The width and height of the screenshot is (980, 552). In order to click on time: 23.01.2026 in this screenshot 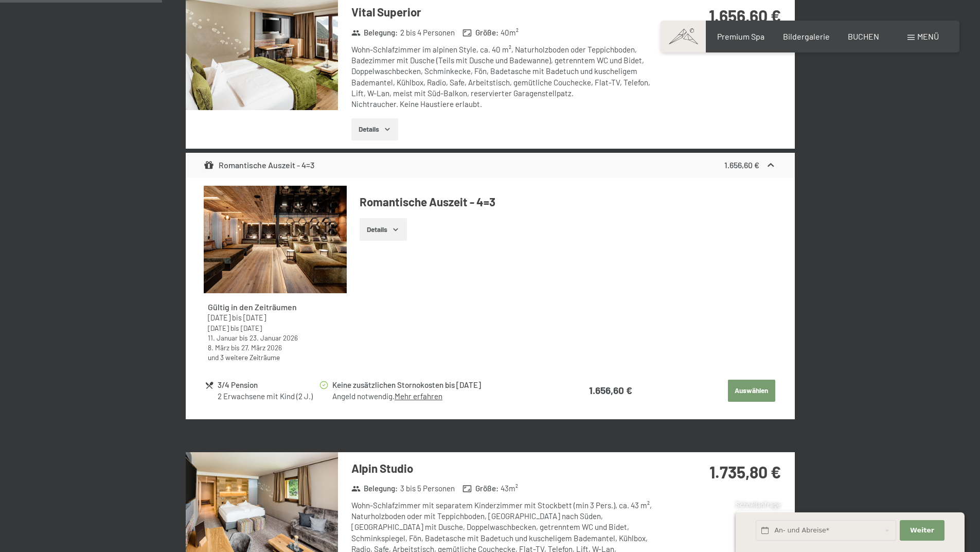, I will do `click(274, 337)`.